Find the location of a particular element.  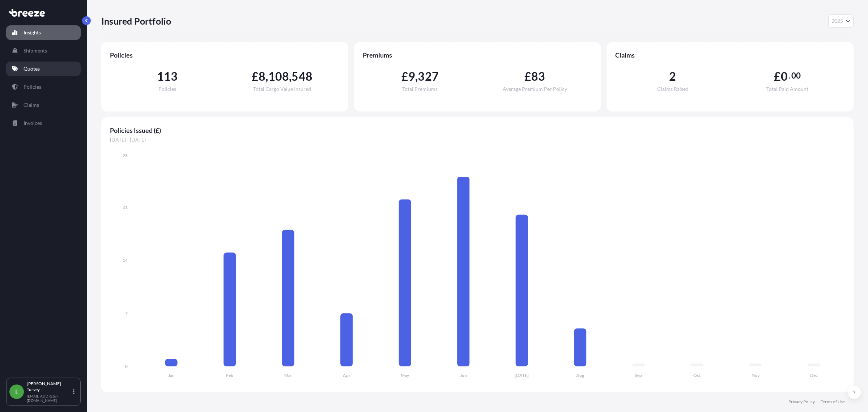

a: Insights is located at coordinates (43, 33).